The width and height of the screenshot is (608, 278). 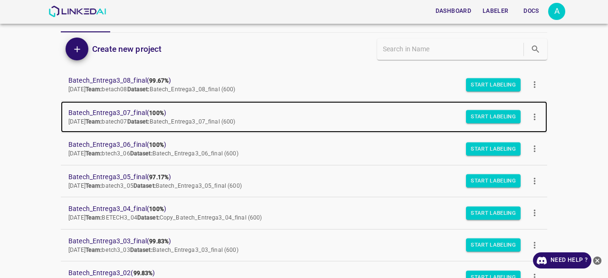 I want to click on a: Create new project, so click(x=125, y=49).